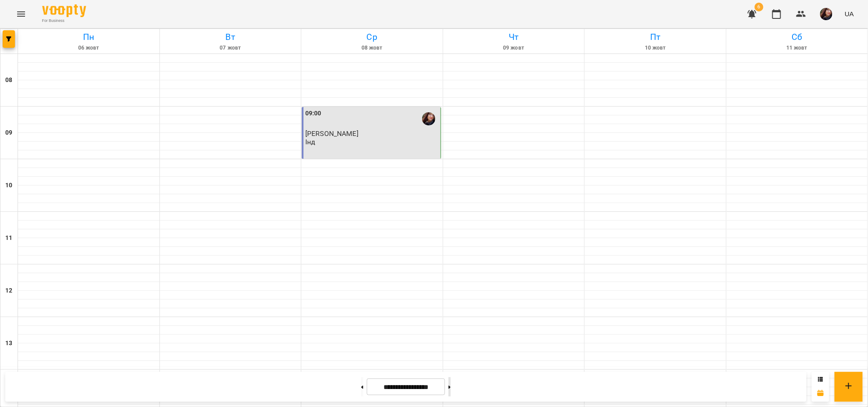  Describe the element at coordinates (372, 37) in the screenshot. I see `h6: Ср` at that location.